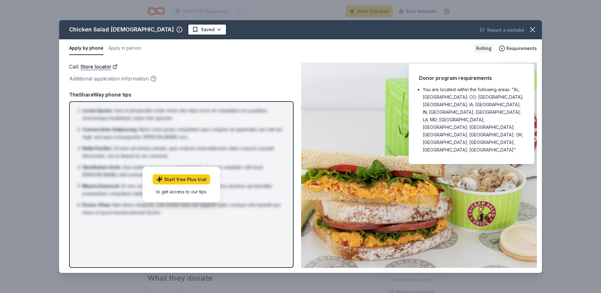 The image size is (601, 293). I want to click on li: Nam libero tempore, cum soluta nobis est eligendi optio cumque nihil impedit quo minus id quod ma..., so click(183, 209).